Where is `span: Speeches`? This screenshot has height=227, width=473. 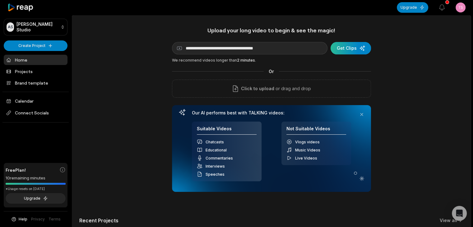 span: Speeches is located at coordinates (215, 174).